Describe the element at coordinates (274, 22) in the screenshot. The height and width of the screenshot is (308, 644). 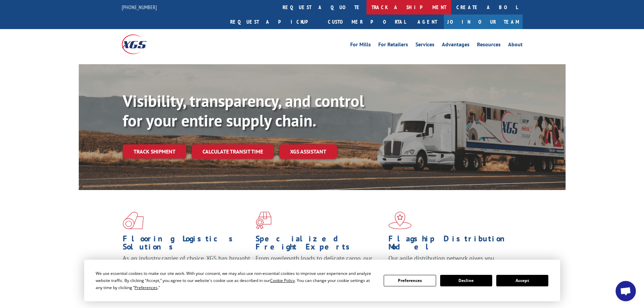
I see `a: Request a pickup` at that location.